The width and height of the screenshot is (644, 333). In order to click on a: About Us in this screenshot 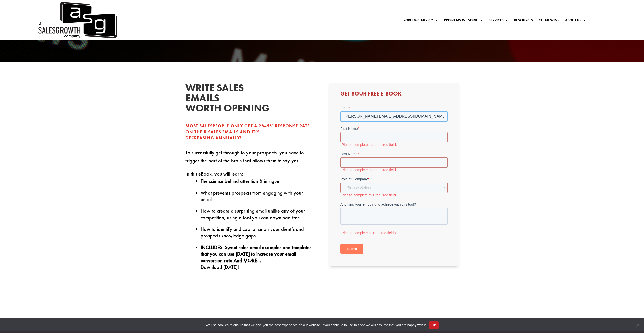, I will do `click(576, 21)`.